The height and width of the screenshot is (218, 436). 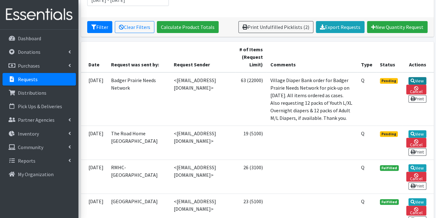 What do you see at coordinates (28, 79) in the screenshot?
I see `p: Requests` at bounding box center [28, 79].